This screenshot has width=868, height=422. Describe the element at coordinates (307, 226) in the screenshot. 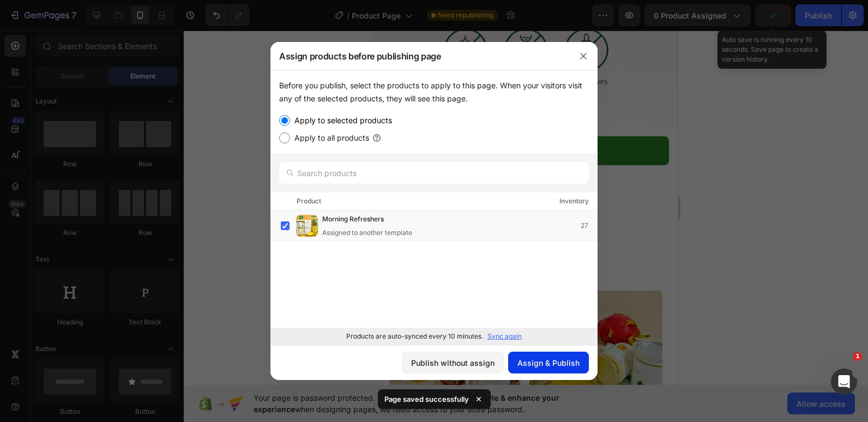

I see `img: product-img` at that location.